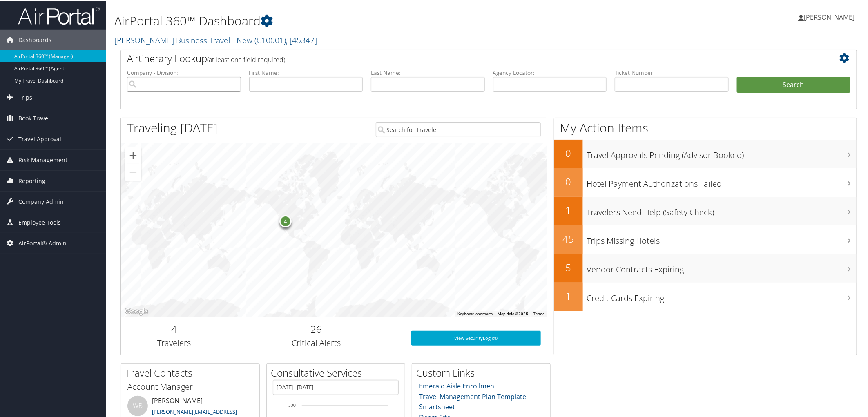  I want to click on h2: 45, so click(569, 238).